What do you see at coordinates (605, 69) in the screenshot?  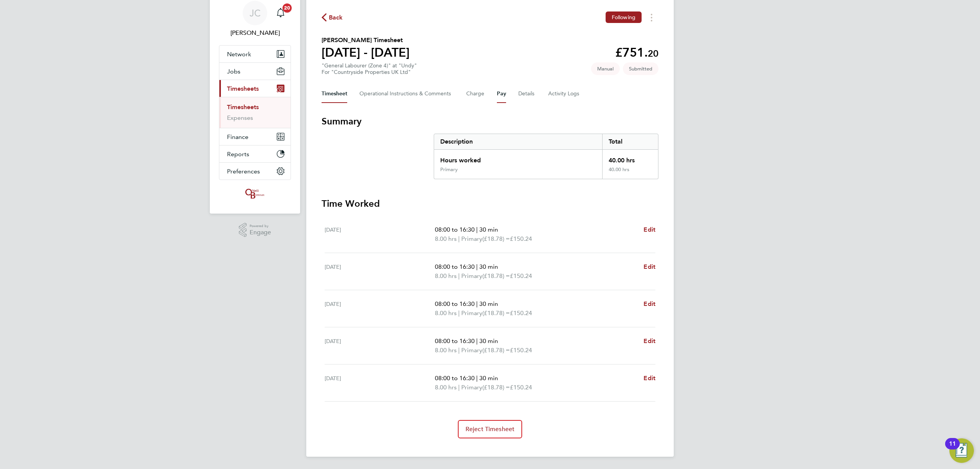 I see `span: This timesheet was manually created.` at bounding box center [605, 69].